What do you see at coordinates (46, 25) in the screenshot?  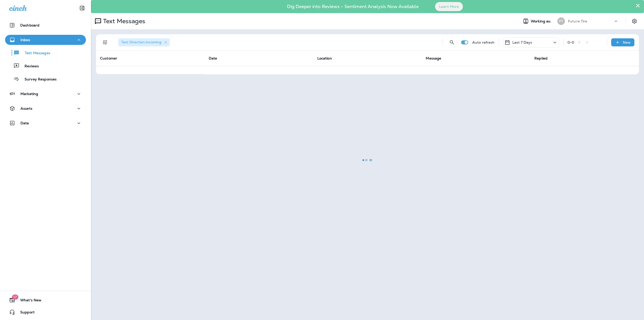 I see `button: Dashboard` at bounding box center [46, 25].